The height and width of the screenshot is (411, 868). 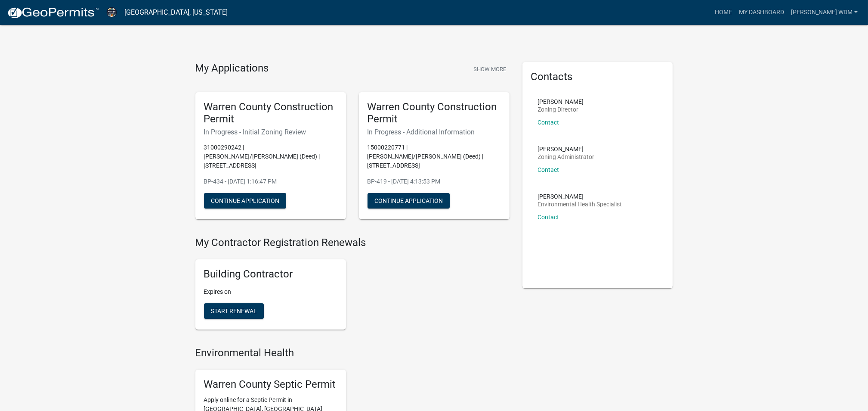 I want to click on h6: In Progress - Initial Zoning Review, so click(x=271, y=132).